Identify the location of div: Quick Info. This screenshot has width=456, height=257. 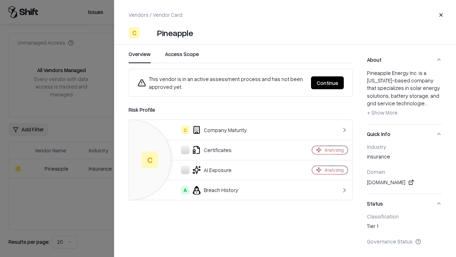
(405, 168).